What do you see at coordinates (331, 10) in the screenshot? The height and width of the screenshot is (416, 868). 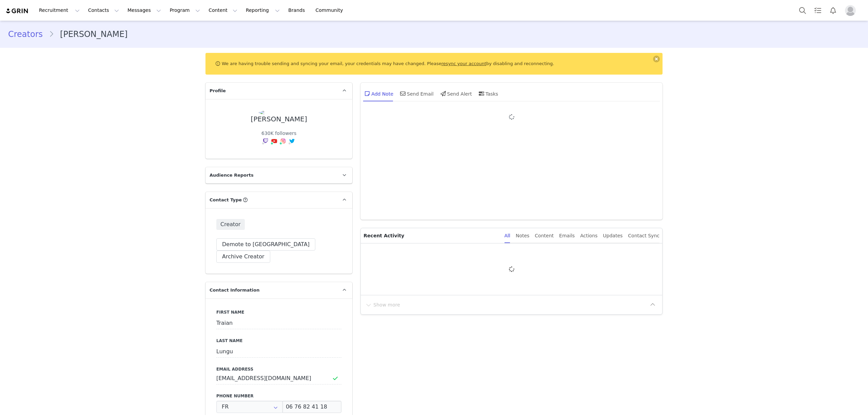 I see `a: Community` at bounding box center [331, 10].